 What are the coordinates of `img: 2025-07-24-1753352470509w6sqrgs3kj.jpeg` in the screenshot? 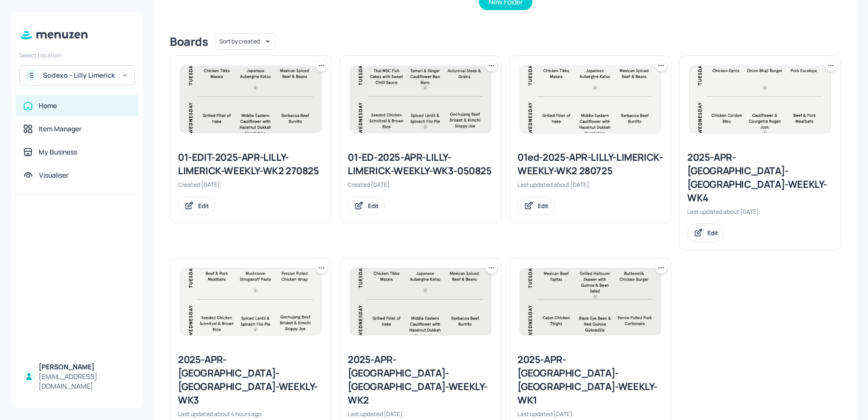 It's located at (760, 100).